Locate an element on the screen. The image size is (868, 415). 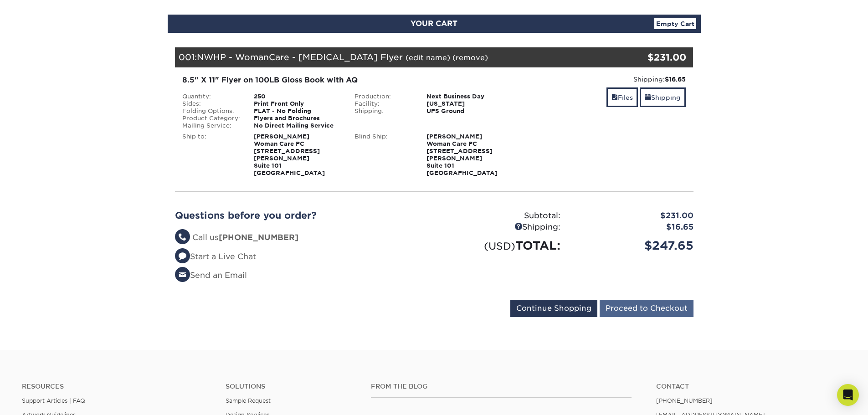
div: Folding Options: is located at coordinates (212, 111).